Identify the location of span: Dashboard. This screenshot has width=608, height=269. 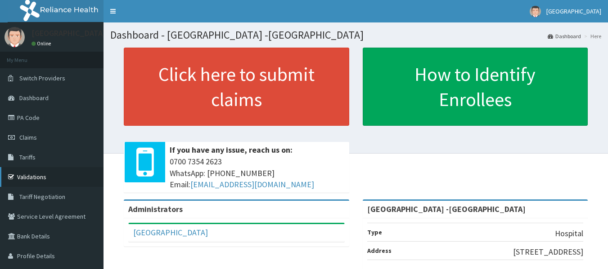
(34, 98).